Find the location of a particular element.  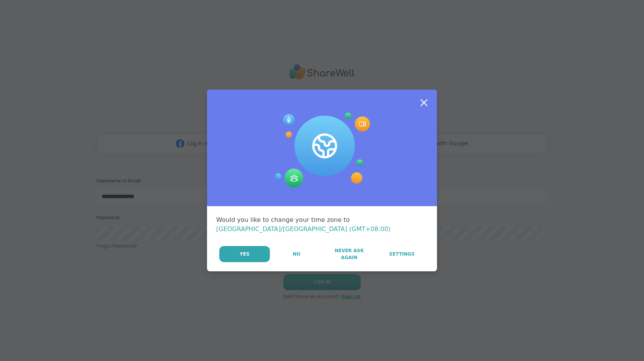

button: Yes is located at coordinates (244, 254).